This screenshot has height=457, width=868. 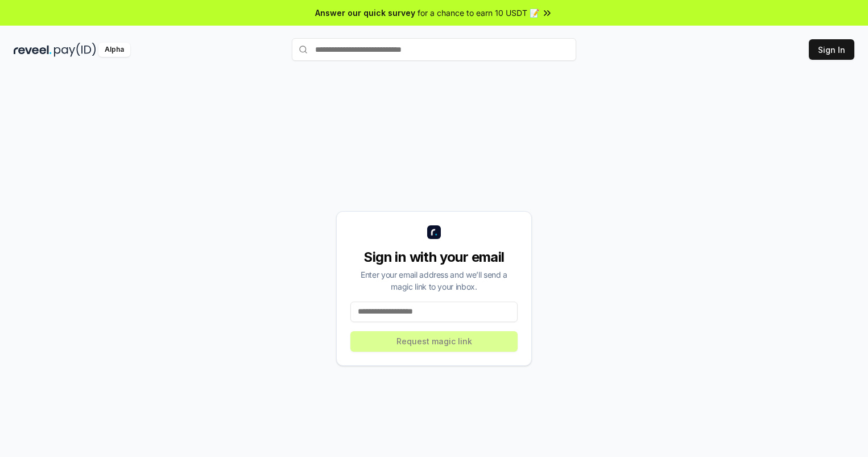 I want to click on button: Sign In, so click(x=831, y=49).